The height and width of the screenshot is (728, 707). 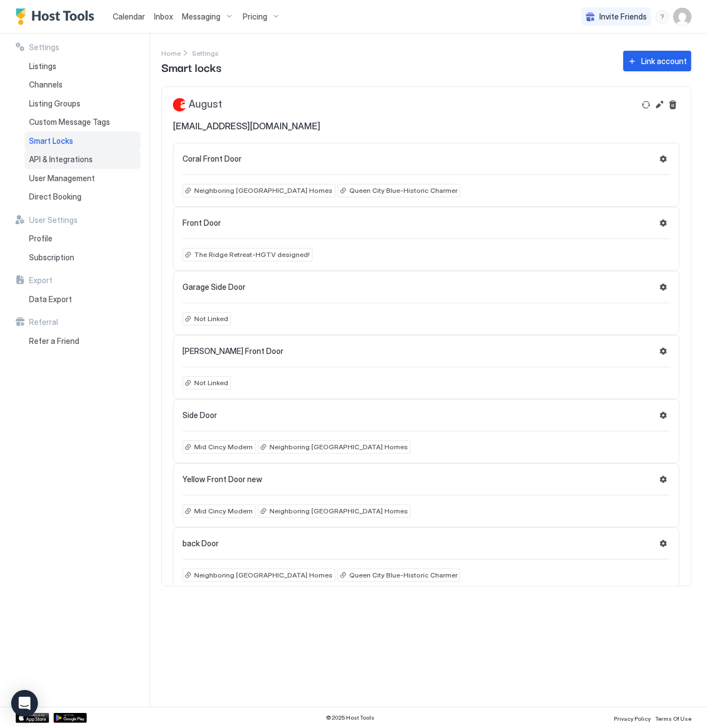 What do you see at coordinates (646, 105) in the screenshot?
I see `button: Refresh` at bounding box center [646, 105].